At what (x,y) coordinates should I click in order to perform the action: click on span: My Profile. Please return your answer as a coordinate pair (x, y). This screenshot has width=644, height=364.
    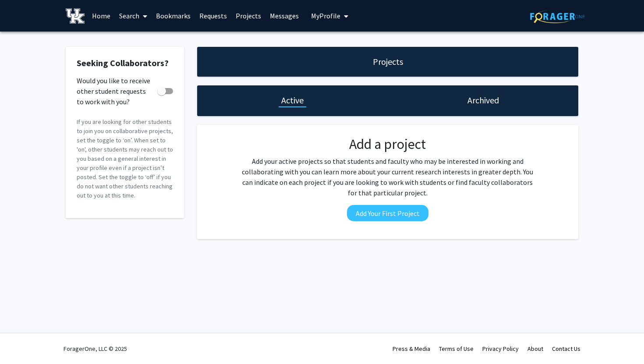
    Looking at the image, I should click on (325, 16).